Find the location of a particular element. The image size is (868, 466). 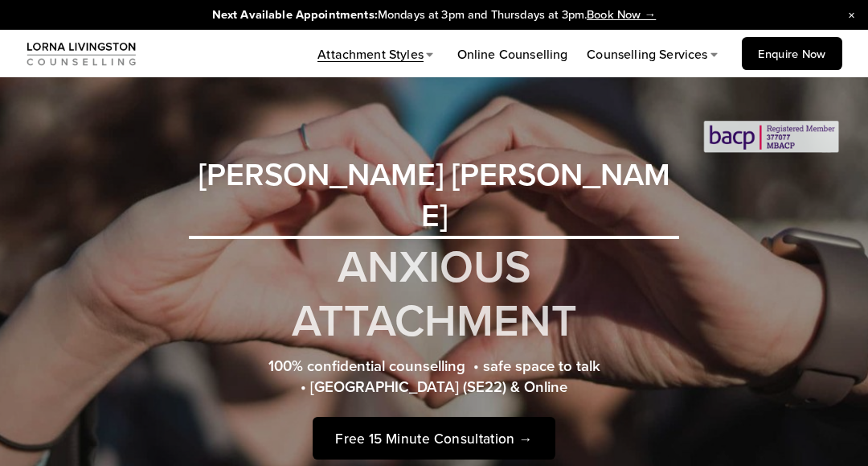

a: Enquire Now is located at coordinates (792, 54).